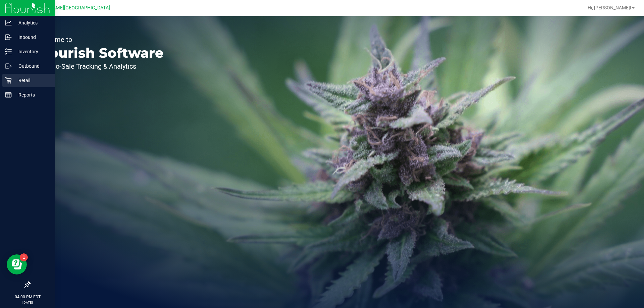 This screenshot has height=308, width=644. What do you see at coordinates (32, 80) in the screenshot?
I see `p: Retail` at bounding box center [32, 80].